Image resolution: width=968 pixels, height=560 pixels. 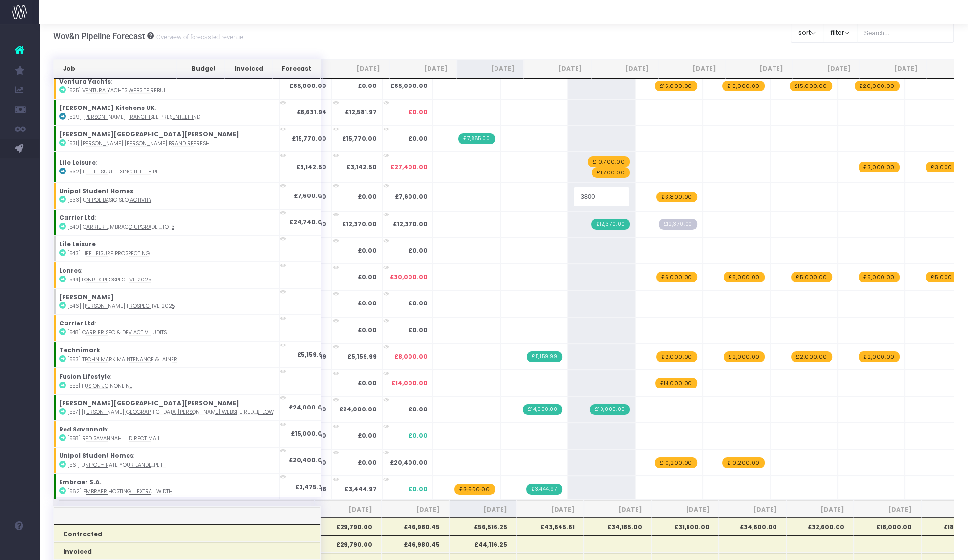 What do you see at coordinates (120, 490) in the screenshot?
I see `abbr: [562] Embraer hosting - extra bandwidth` at bounding box center [120, 490].